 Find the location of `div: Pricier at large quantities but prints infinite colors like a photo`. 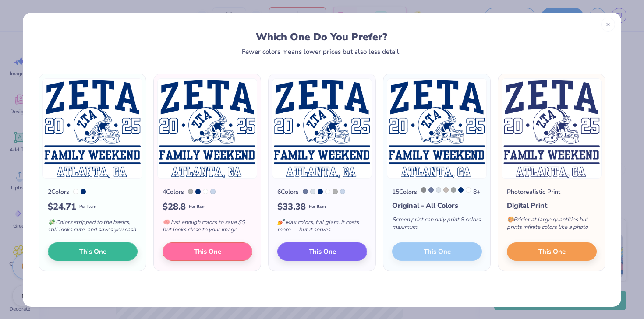

div: Pricier at large quantities but prints infinite colors like a photo is located at coordinates (551, 225).